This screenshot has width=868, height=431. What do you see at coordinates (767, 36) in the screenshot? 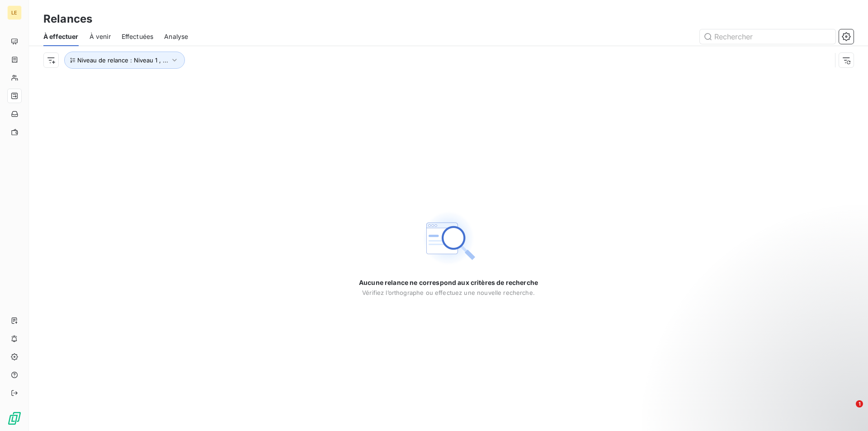
I see `input: Rechercher` at bounding box center [767, 36].